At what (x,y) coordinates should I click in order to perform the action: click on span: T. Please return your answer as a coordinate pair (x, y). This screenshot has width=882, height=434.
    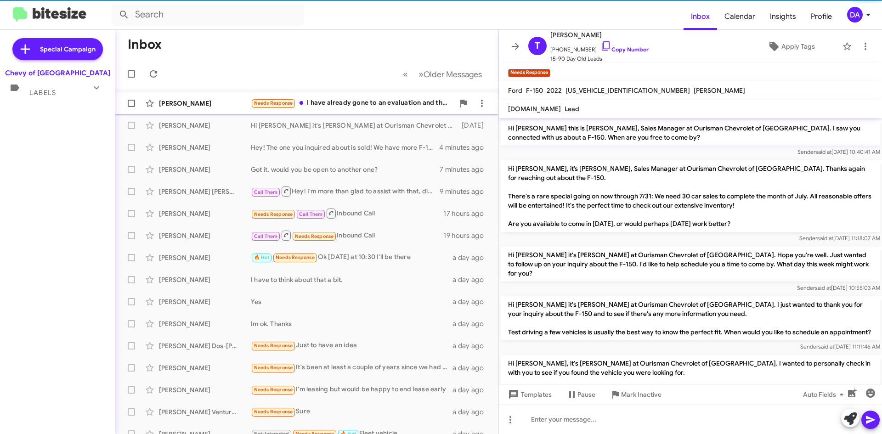
    Looking at the image, I should click on (537, 46).